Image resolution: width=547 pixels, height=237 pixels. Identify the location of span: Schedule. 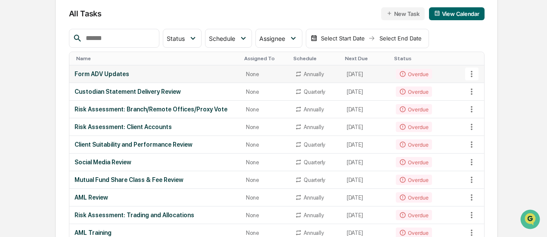
(222, 38).